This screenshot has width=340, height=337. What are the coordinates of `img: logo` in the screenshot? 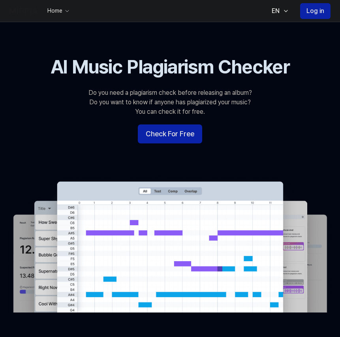 It's located at (24, 11).